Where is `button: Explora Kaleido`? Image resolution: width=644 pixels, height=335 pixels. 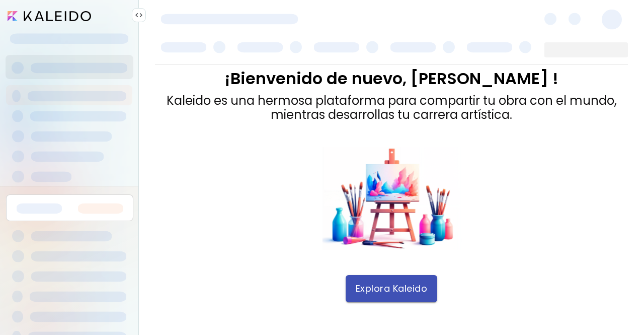 button: Explora Kaleido is located at coordinates (392, 289).